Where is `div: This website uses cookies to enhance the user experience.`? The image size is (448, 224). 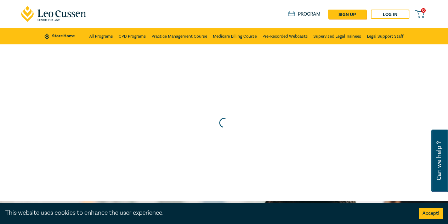
div: This website uses cookies to enhance the user experience. is located at coordinates (207, 213).